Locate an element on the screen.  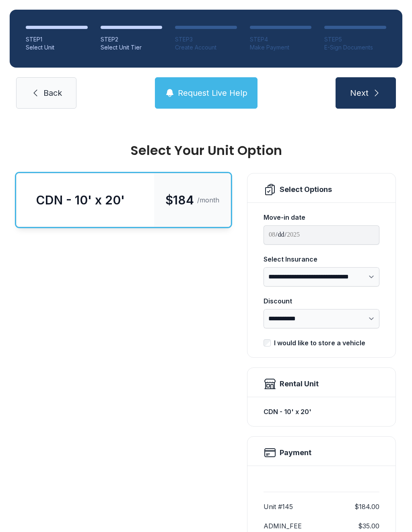
span: Back is located at coordinates (53, 93).